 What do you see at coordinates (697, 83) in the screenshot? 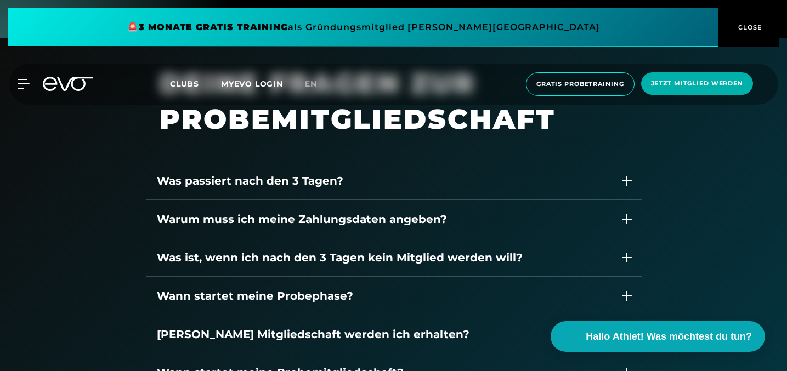
I see `span: Jetzt Mitglied werden` at bounding box center [697, 83].